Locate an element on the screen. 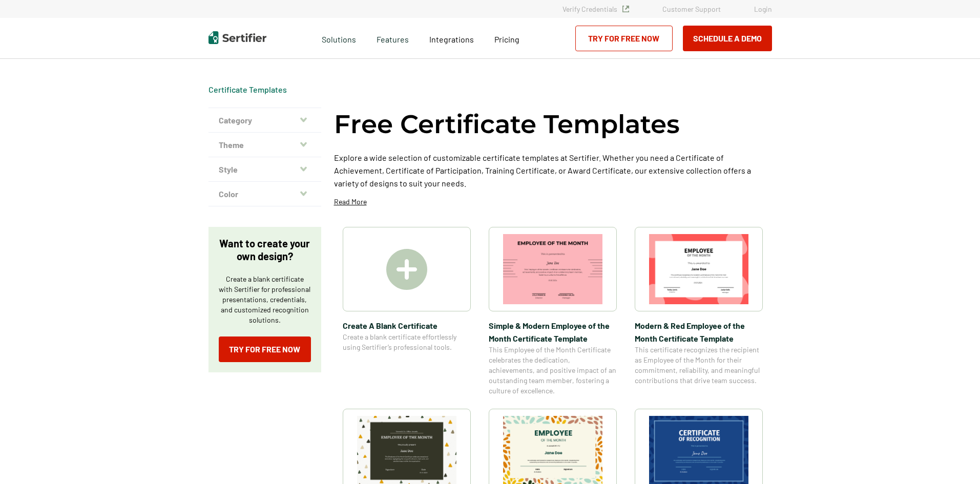  img: Modern & Red Employee of the Month Certificate Template is located at coordinates (699, 269).